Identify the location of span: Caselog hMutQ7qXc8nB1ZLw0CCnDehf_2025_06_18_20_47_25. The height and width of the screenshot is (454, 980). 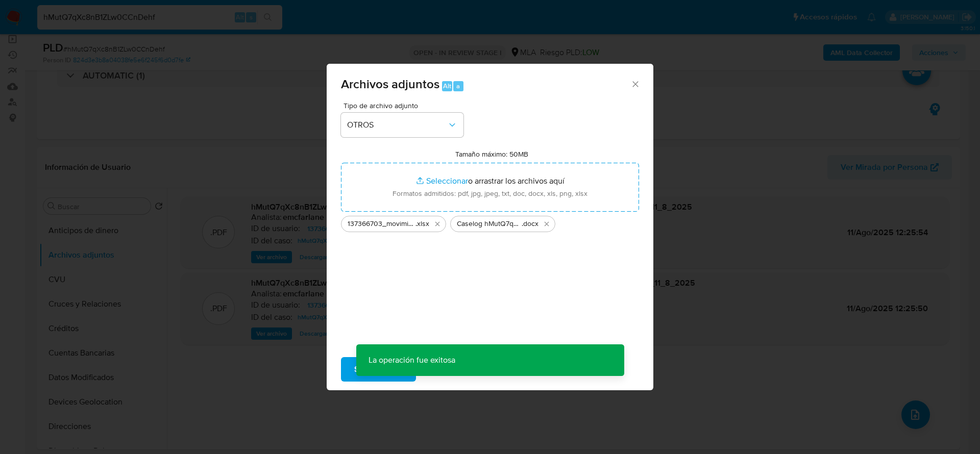
(489, 224).